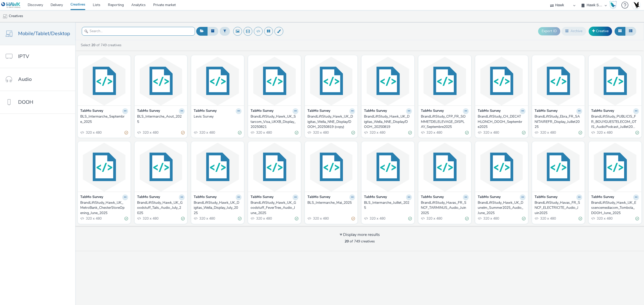  Describe the element at coordinates (217, 81) in the screenshot. I see `img: Levis Survey visual` at that location.